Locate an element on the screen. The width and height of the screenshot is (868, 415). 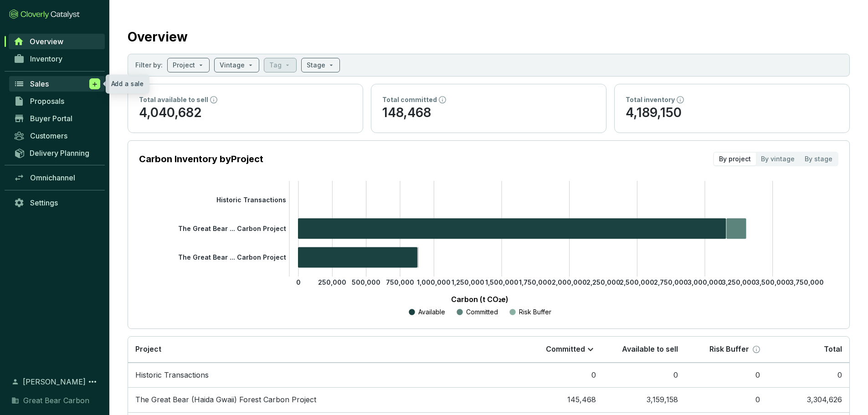
p: 148,468 is located at coordinates (488, 113).